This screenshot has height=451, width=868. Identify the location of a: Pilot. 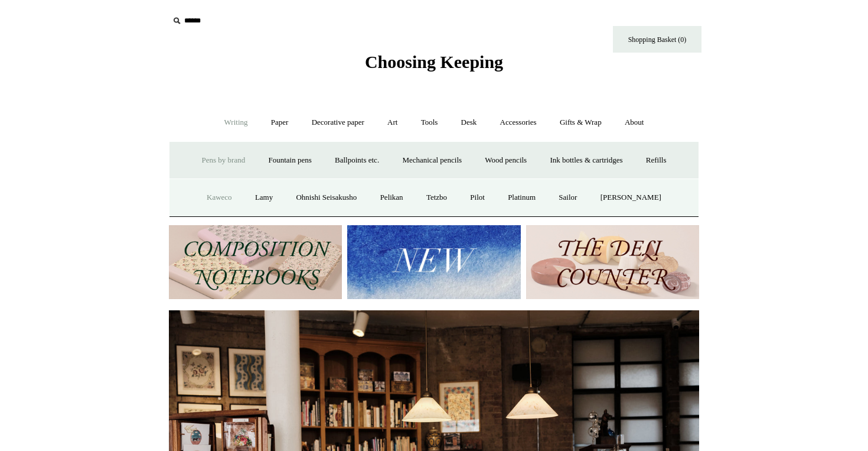
(477, 197).